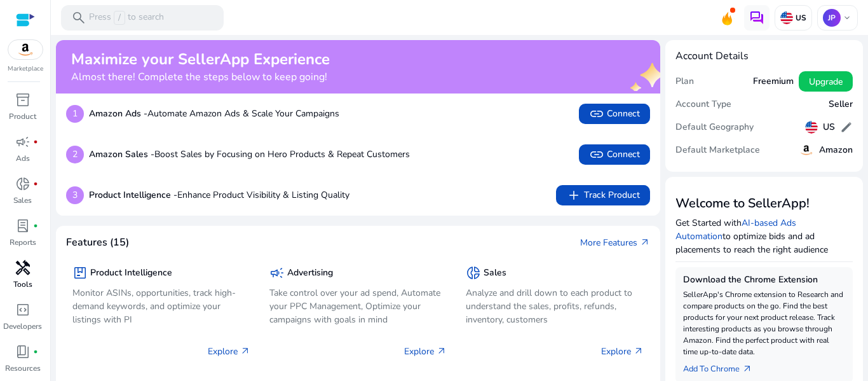 This screenshot has width=868, height=381. What do you see at coordinates (832, 18) in the screenshot?
I see `p: JP` at bounding box center [832, 18].